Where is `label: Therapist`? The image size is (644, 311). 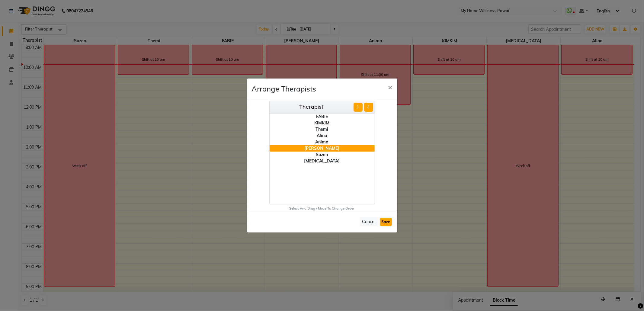 label: Therapist is located at coordinates (312, 107).